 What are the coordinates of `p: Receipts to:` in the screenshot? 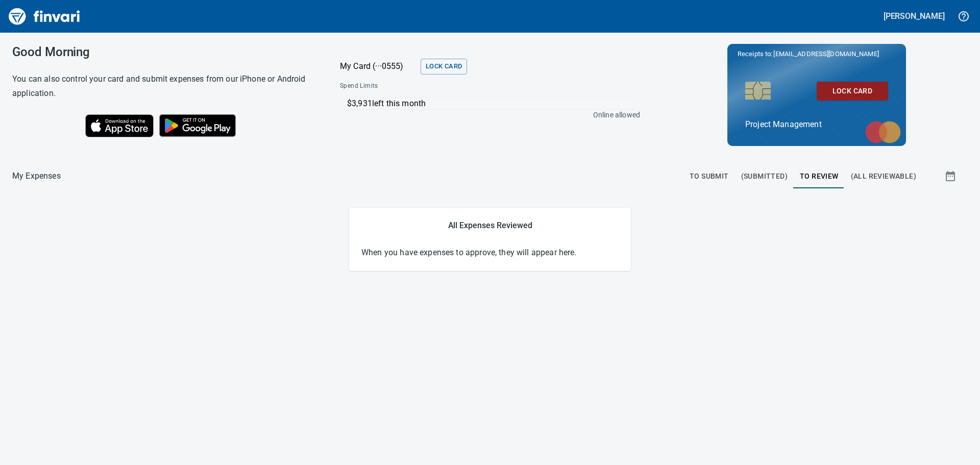 It's located at (817, 54).